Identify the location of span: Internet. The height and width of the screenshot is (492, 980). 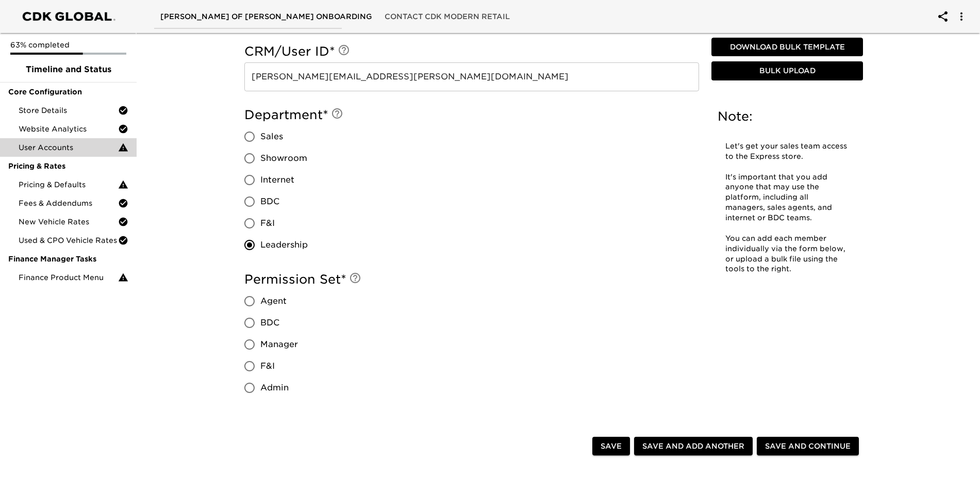
(278, 180).